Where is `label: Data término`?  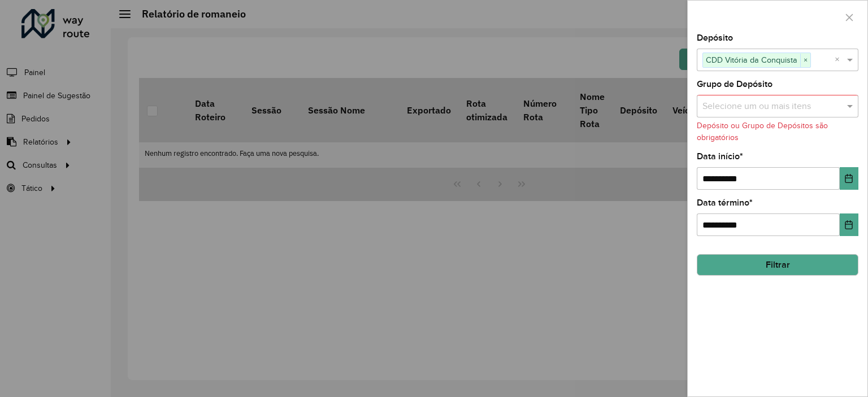
label: Data término is located at coordinates (724, 203).